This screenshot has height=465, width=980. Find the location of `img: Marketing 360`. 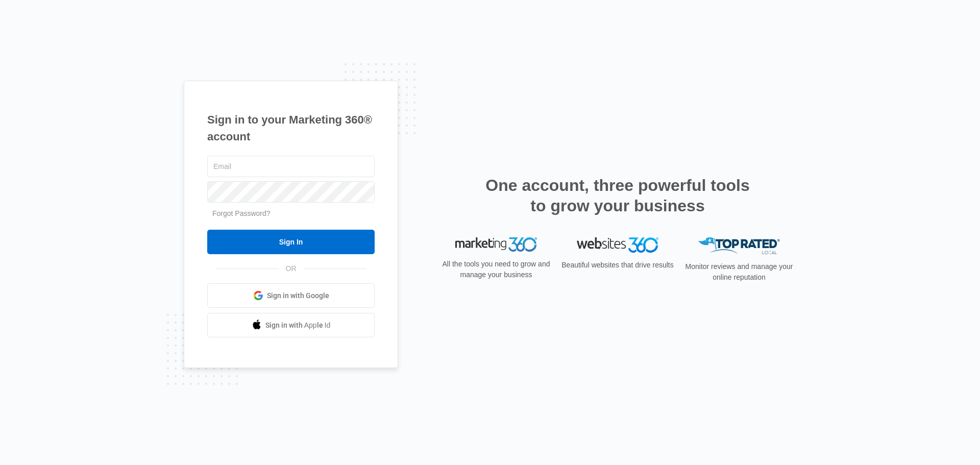

img: Marketing 360 is located at coordinates (496, 245).